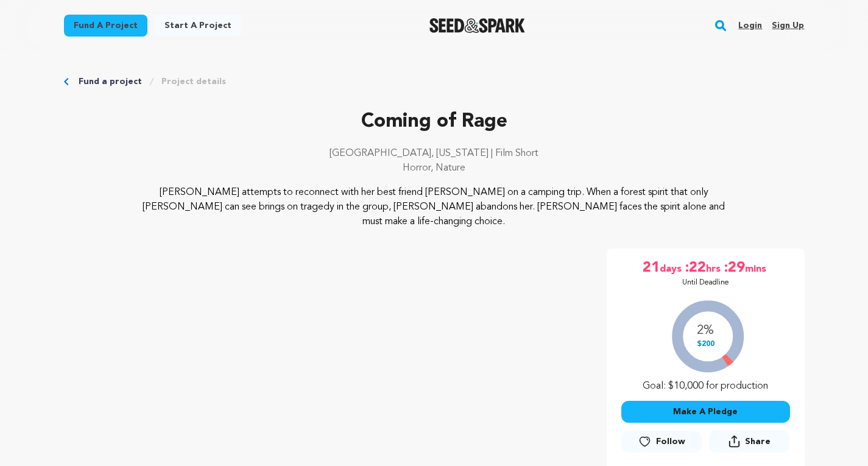 The width and height of the screenshot is (868, 466). What do you see at coordinates (750, 26) in the screenshot?
I see `a: Login` at bounding box center [750, 26].